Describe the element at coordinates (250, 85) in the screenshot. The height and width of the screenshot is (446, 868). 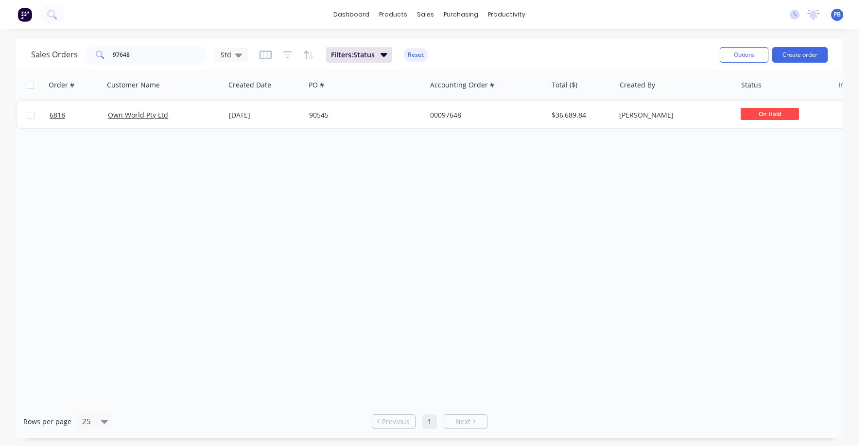
I see `div: Created Date` at that location.